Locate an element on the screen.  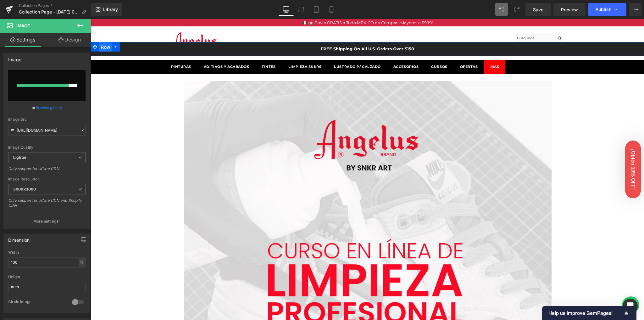
p: FREE Shipping On All U.S. Orders Over $150 is located at coordinates (277, 30).